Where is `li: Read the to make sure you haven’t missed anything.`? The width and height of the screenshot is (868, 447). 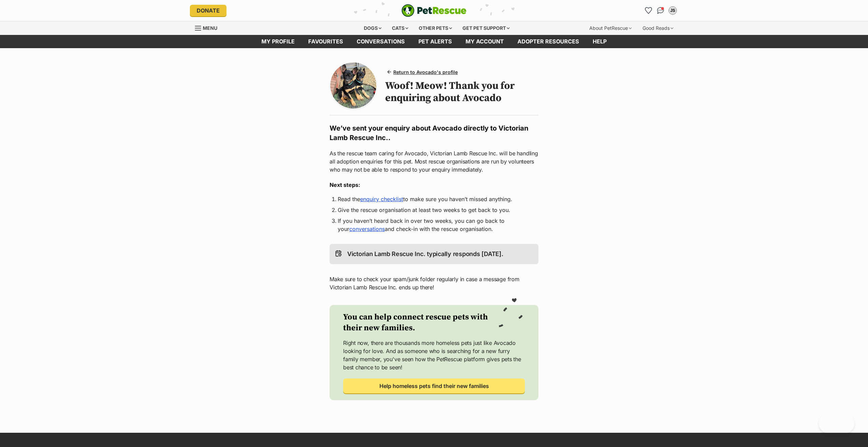
li: Read the to make sure you haven’t missed anything. is located at coordinates (434, 200).